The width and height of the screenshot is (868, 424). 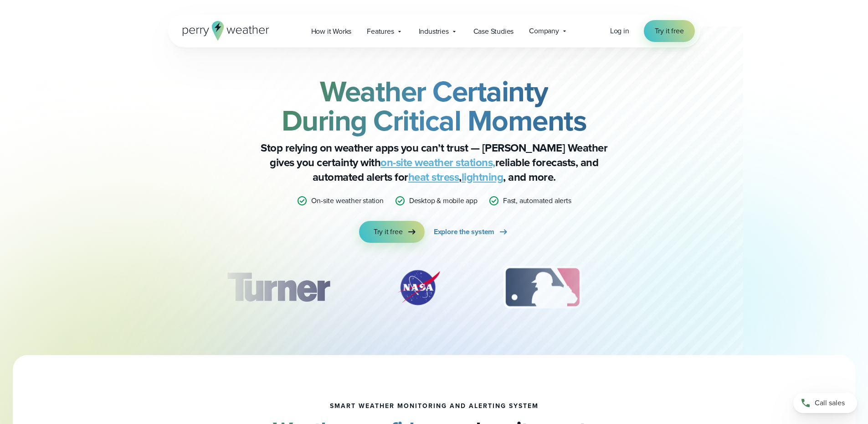 I want to click on div: 4 of 12, so click(x=671, y=287).